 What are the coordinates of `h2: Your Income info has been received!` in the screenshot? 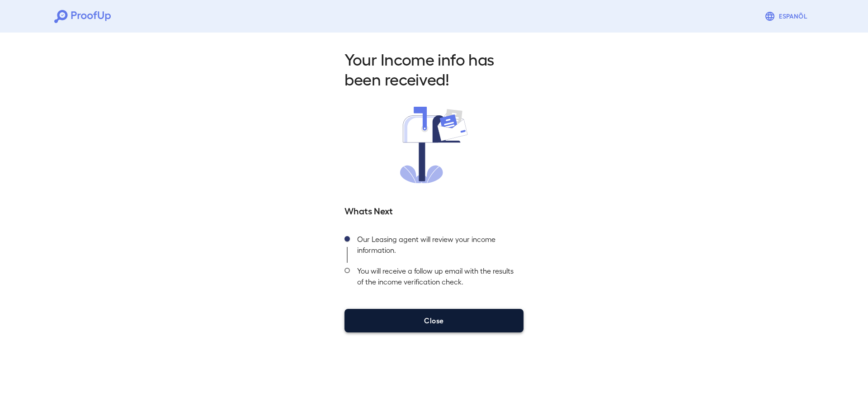 It's located at (434, 69).